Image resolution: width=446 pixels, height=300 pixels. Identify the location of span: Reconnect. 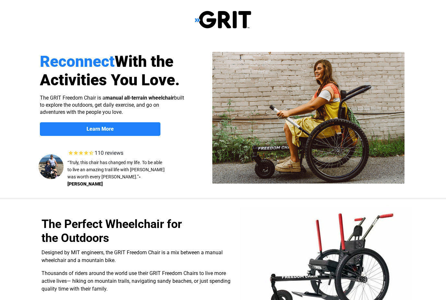
(77, 61).